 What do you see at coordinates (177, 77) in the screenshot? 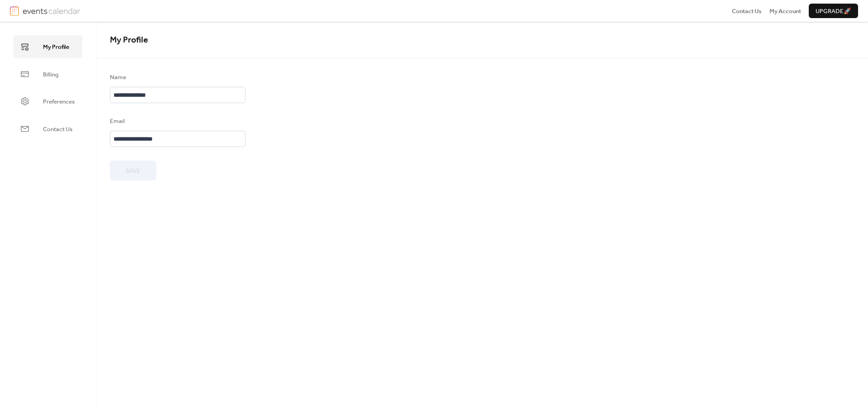
I see `div: Name` at bounding box center [177, 77].